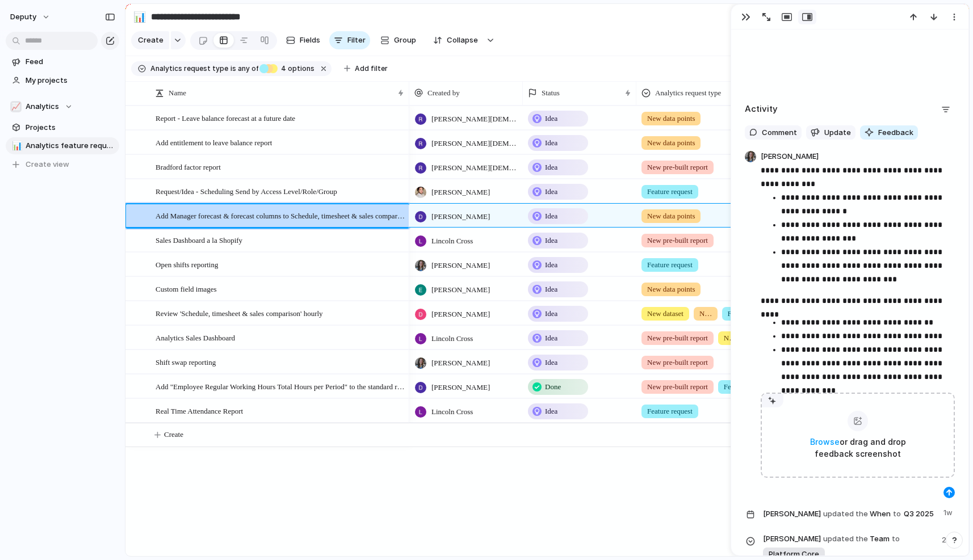 The height and width of the screenshot is (560, 973). Describe the element at coordinates (890, 133) in the screenshot. I see `button: Feedback` at that location.